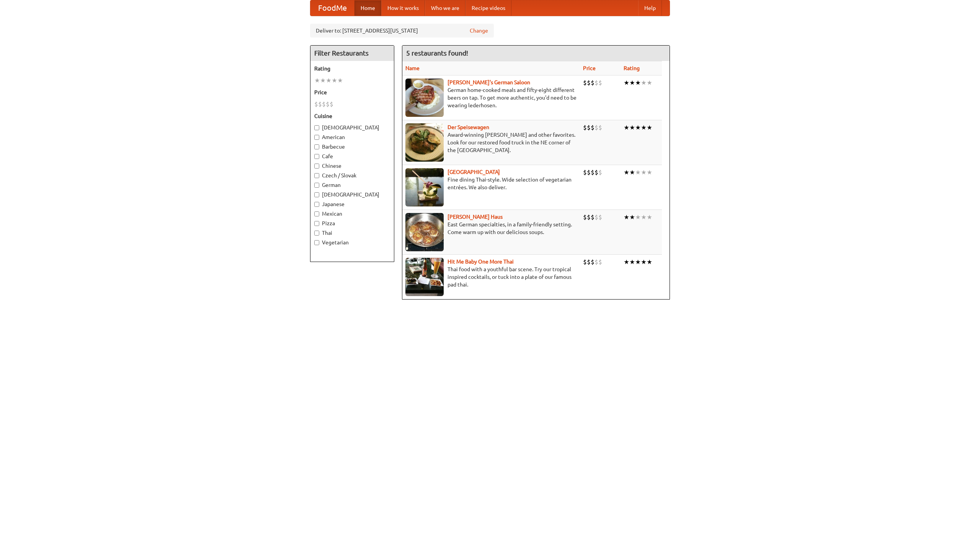 The width and height of the screenshot is (980, 542). Describe the element at coordinates (368, 8) in the screenshot. I see `a: Home` at that location.